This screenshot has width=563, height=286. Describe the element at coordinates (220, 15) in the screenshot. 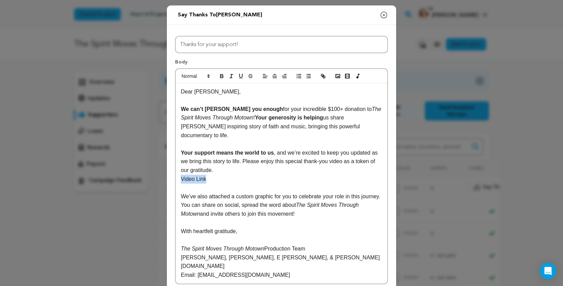

I see `div: Say thanks to` at that location.